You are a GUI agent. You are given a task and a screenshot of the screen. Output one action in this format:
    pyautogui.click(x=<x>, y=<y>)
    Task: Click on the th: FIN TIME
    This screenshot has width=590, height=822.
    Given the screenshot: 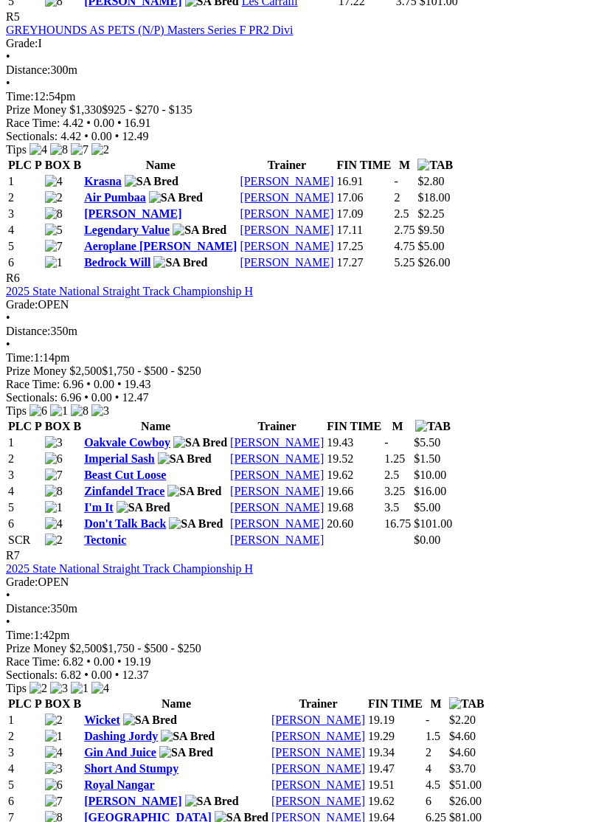 What is the action you would take?
    pyautogui.click(x=395, y=704)
    